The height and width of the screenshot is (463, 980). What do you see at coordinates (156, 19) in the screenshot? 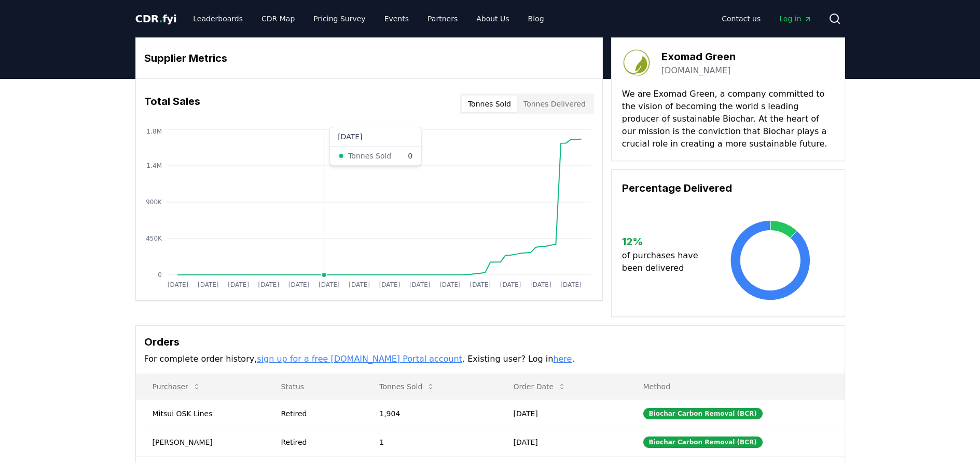
I see `span: CDR fyi` at bounding box center [156, 19].